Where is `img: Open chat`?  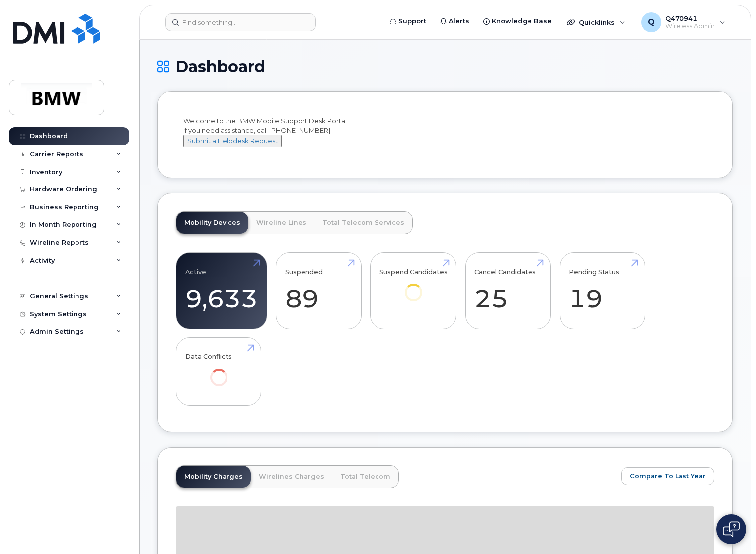 img: Open chat is located at coordinates (731, 529).